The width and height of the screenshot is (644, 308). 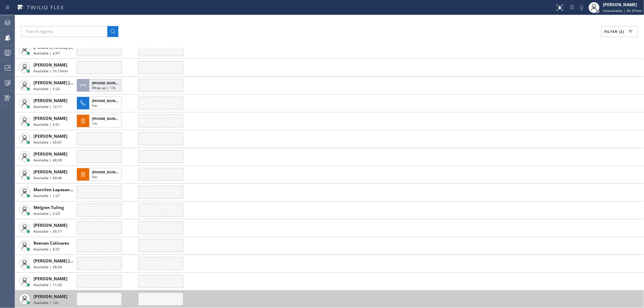 What do you see at coordinates (46, 53) in the screenshot?
I see `span: Available | 2:57` at bounding box center [46, 53].